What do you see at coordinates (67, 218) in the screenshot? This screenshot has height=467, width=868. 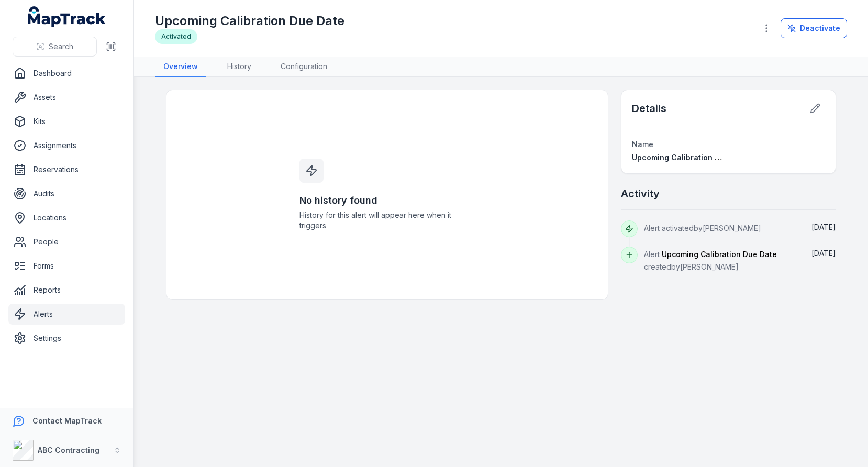 I see `a: Locations` at bounding box center [67, 218].